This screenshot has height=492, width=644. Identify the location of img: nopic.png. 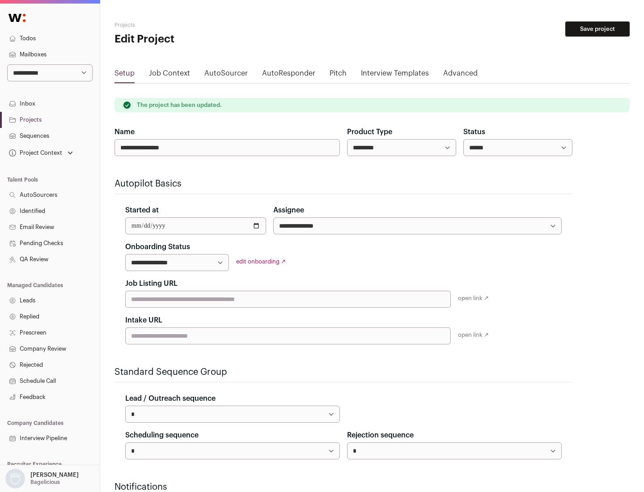
(15, 478).